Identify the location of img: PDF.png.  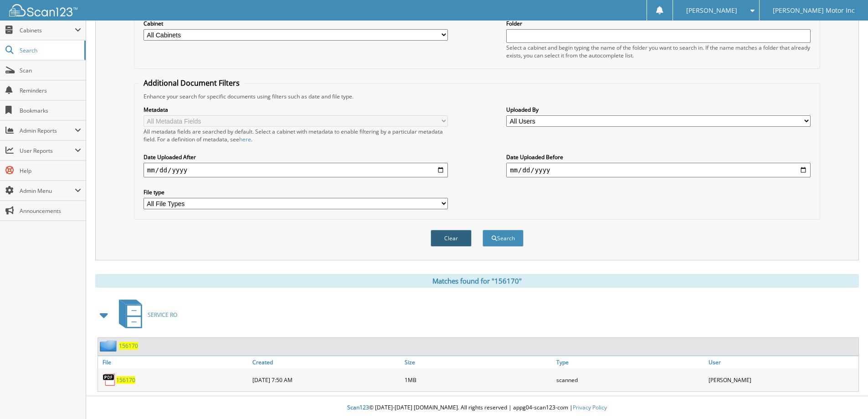
(109, 380).